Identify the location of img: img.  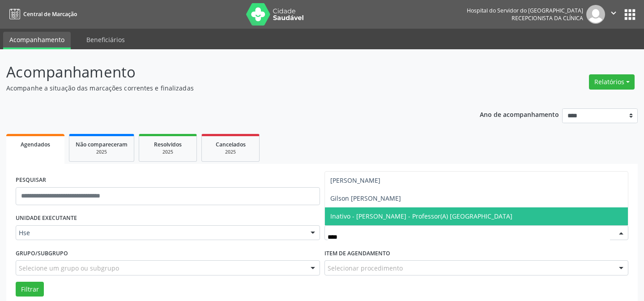
(596, 14).